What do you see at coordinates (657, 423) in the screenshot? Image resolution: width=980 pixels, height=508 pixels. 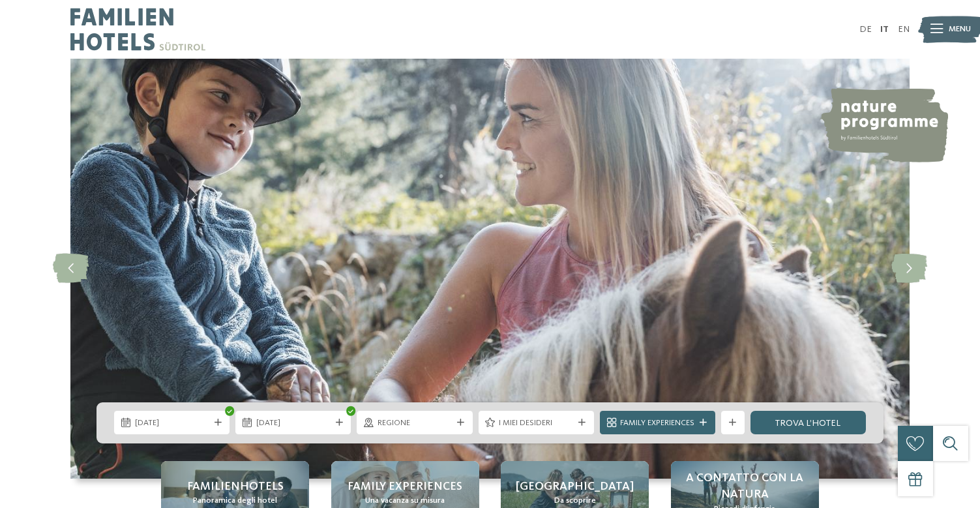 I see `span: Family Experiences` at bounding box center [657, 423].